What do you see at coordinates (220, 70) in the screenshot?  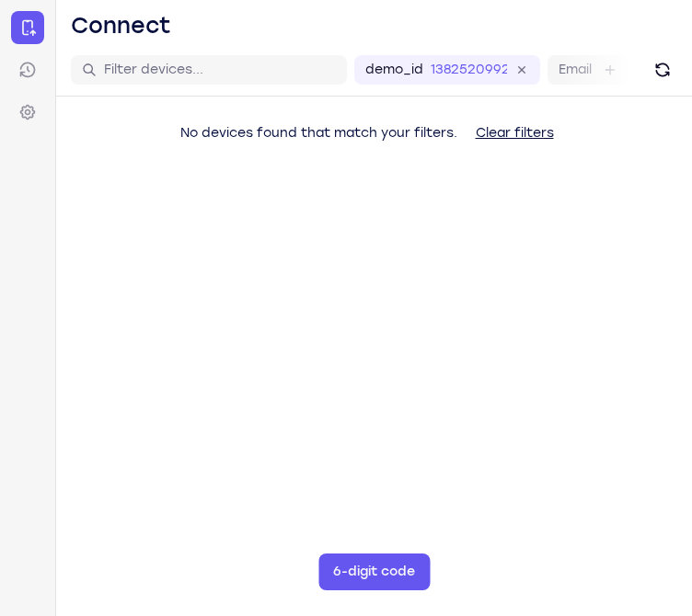 I see `input: Filter devices...` at bounding box center [220, 70].